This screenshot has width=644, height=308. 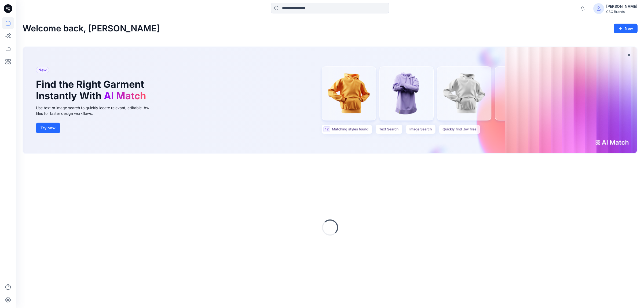 I want to click on div: CSC Brands, so click(x=622, y=11).